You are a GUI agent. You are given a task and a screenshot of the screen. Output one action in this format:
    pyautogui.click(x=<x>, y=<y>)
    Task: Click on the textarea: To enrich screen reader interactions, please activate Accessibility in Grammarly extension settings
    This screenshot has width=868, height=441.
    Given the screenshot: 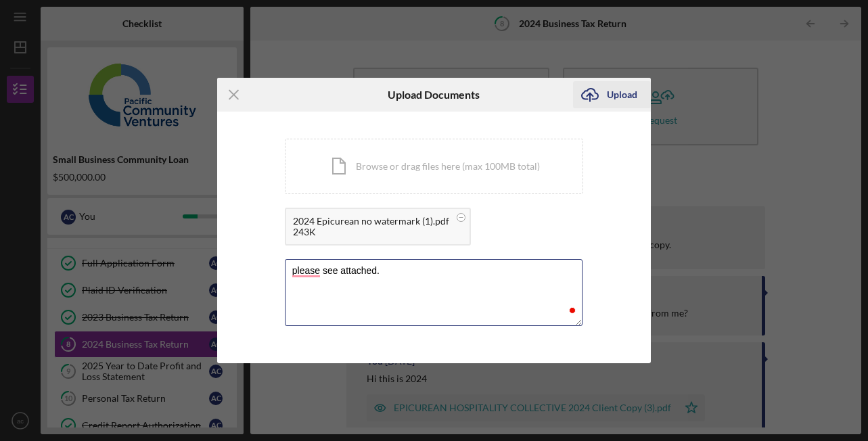 What is the action you would take?
    pyautogui.click(x=434, y=292)
    